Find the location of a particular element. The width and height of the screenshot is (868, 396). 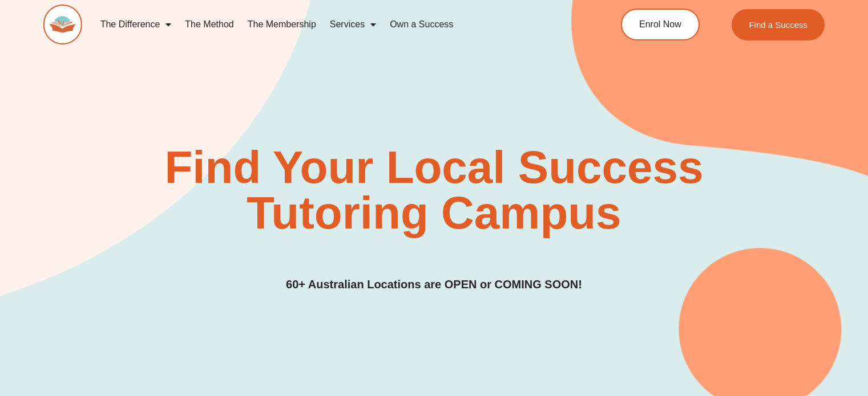

a: Own a Success is located at coordinates (421, 24).